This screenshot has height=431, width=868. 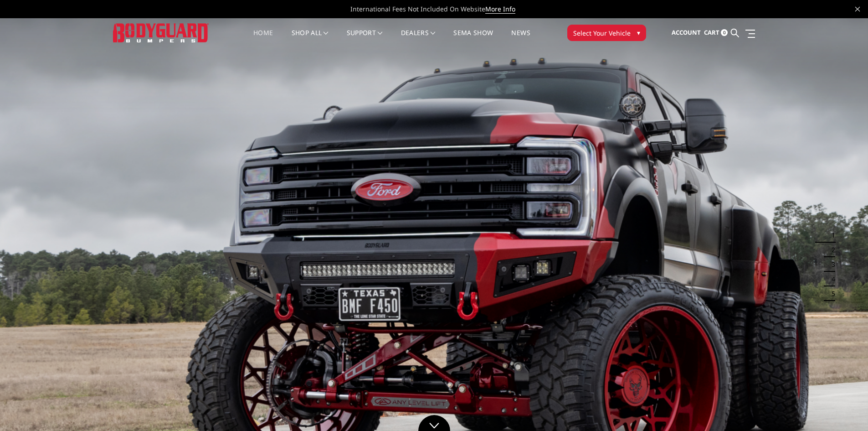 I want to click on button: Select Your Vehicle, so click(x=606, y=33).